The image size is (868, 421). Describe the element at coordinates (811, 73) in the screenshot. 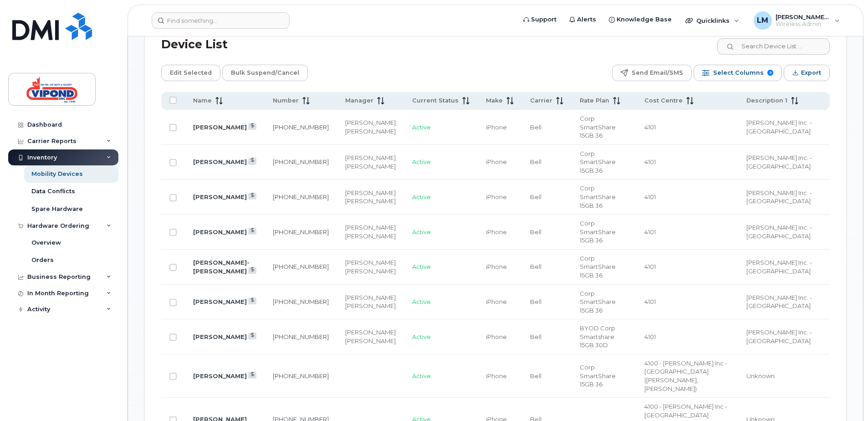

I see `span: Export` at that location.